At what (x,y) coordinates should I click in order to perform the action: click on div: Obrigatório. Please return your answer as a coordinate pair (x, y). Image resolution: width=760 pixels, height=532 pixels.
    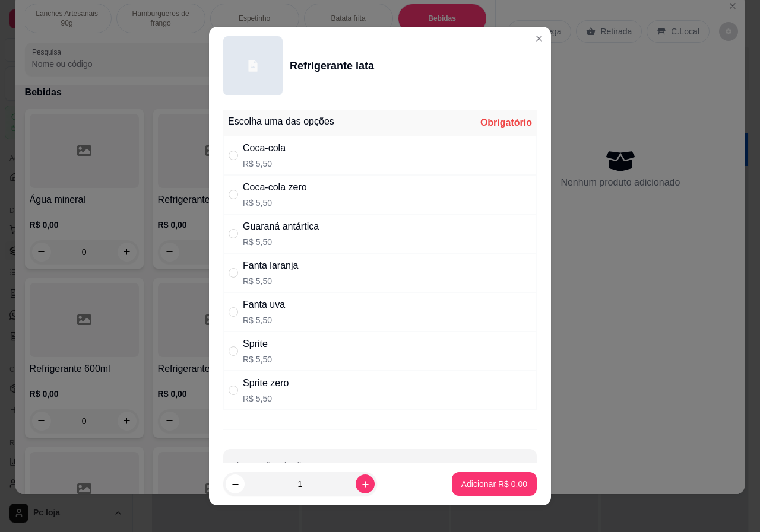
    Looking at the image, I should click on (505, 123).